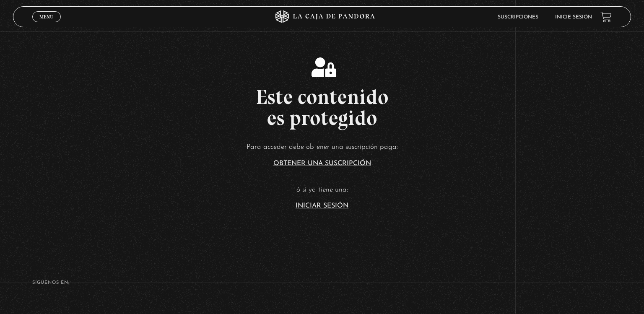 This screenshot has height=314, width=644. Describe the element at coordinates (606, 16) in the screenshot. I see `a: View your shopping cart` at that location.